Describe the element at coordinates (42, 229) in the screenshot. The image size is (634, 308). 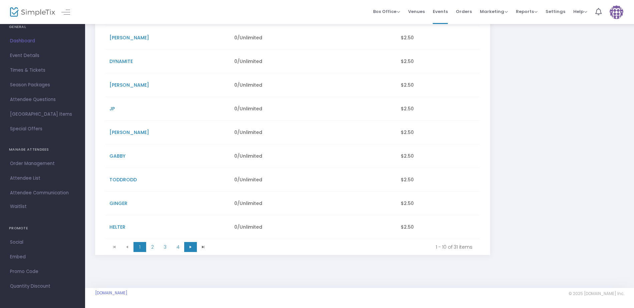
I see `h4: PROMOTE` at that location.